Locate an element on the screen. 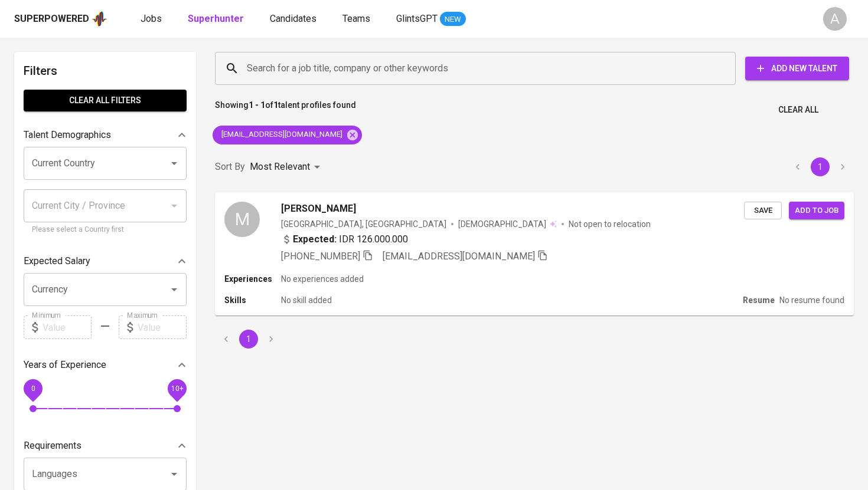  span: NEW is located at coordinates (453, 19).